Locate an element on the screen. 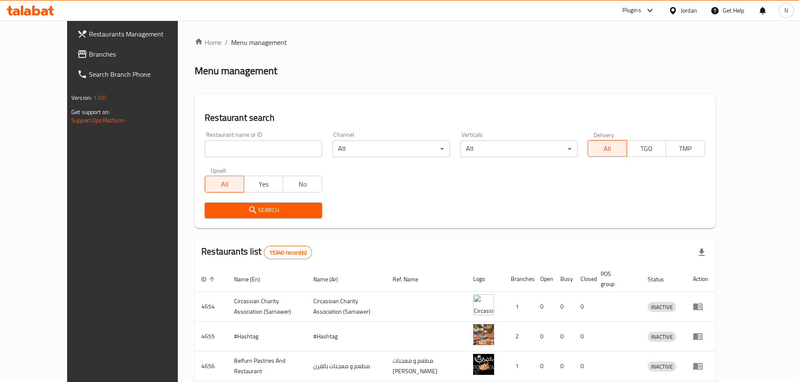  a: Search Branch Phone is located at coordinates (135, 74).